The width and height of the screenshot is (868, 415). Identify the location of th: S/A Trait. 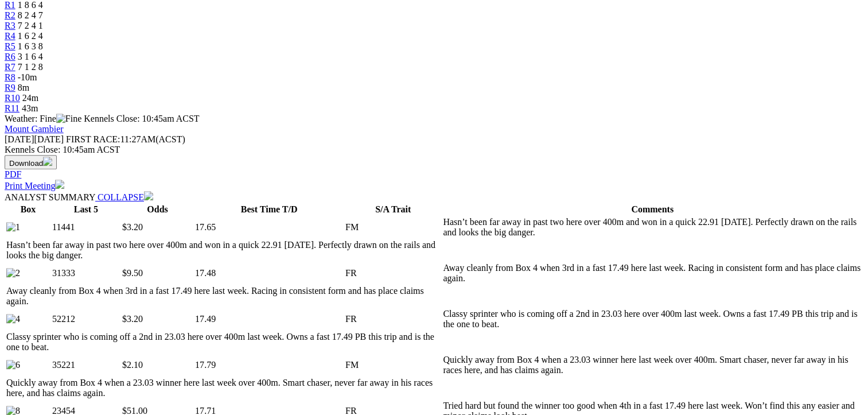
(393, 210).